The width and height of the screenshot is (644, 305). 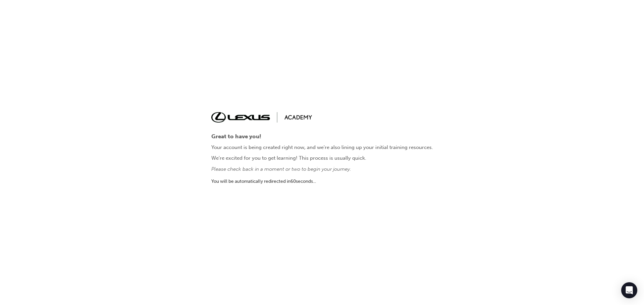 What do you see at coordinates (322, 169) in the screenshot?
I see `p: Please check back in a moment or two to begin your journey.` at bounding box center [322, 169].